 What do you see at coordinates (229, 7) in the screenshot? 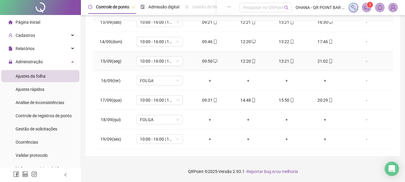
I see `span: ellipsis` at bounding box center [229, 7].